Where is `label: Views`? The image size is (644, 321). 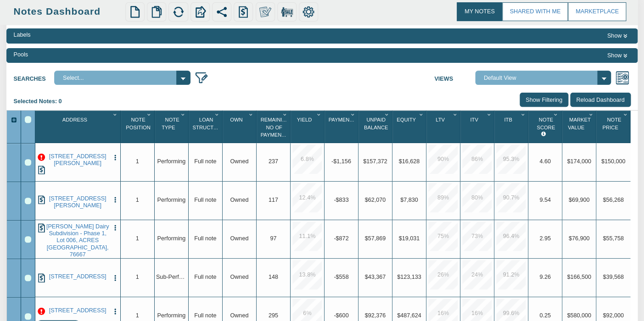 label: Views is located at coordinates (454, 77).